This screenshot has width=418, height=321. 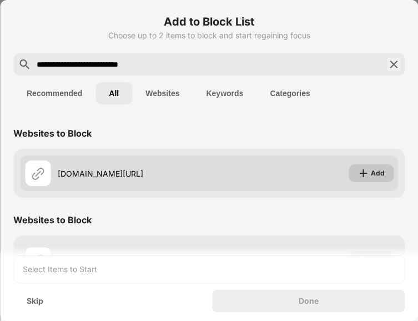 What do you see at coordinates (394, 64) in the screenshot?
I see `img: search-close` at bounding box center [394, 64].